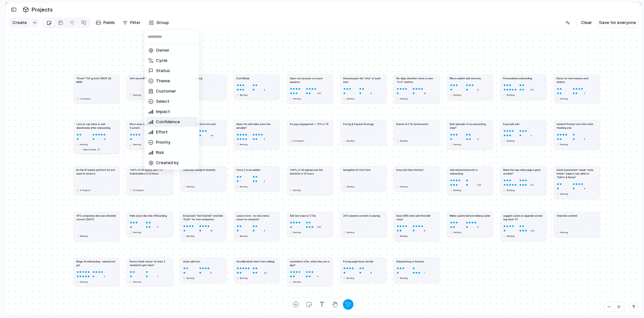 The image size is (644, 318). I want to click on span: Priority, so click(163, 142).